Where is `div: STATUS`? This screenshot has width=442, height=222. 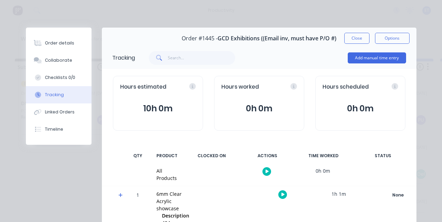
div: STATUS is located at coordinates (383, 156).